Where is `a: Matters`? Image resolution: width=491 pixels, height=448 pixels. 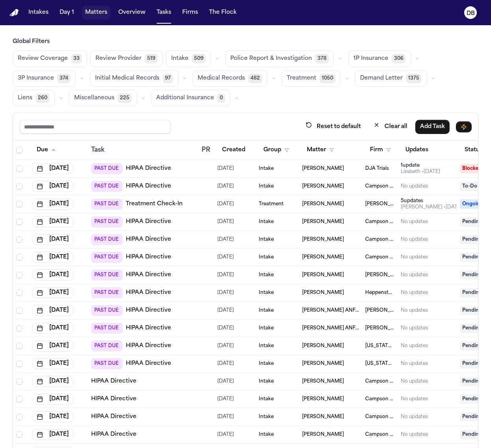 a: Matters is located at coordinates (96, 12).